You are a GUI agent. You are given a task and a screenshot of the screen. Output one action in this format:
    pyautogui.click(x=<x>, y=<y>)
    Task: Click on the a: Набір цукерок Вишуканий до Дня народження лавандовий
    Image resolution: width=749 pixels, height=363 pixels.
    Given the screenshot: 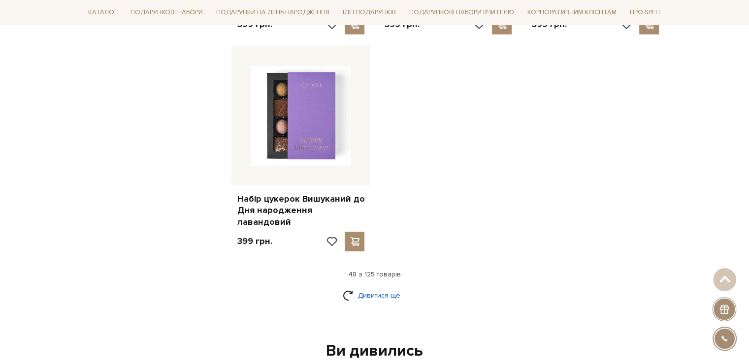 What is the action you would take?
    pyautogui.click(x=301, y=211)
    